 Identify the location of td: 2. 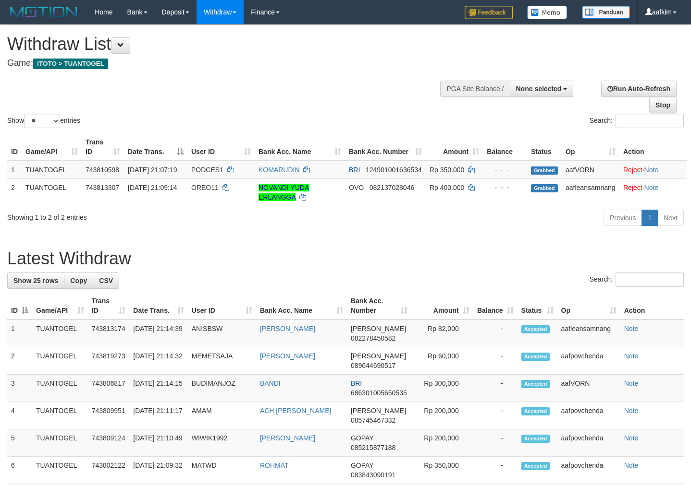
(14, 192).